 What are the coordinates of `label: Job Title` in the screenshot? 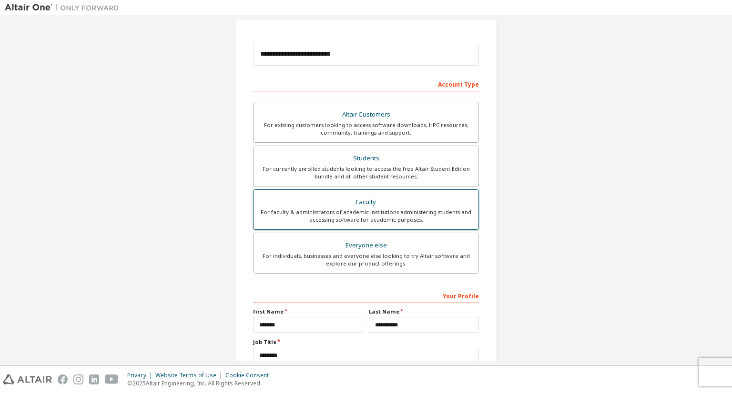 It's located at (366, 342).